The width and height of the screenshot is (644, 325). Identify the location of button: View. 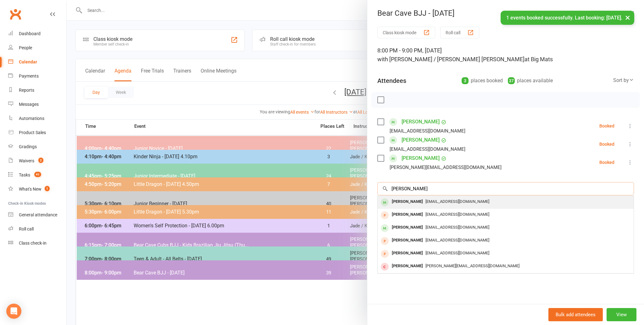
(621, 315).